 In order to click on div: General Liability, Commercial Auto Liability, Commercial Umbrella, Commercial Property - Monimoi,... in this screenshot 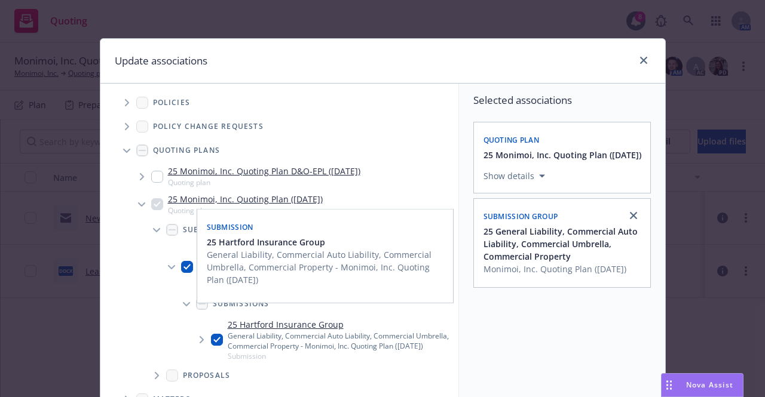, I will do `click(341, 341)`.